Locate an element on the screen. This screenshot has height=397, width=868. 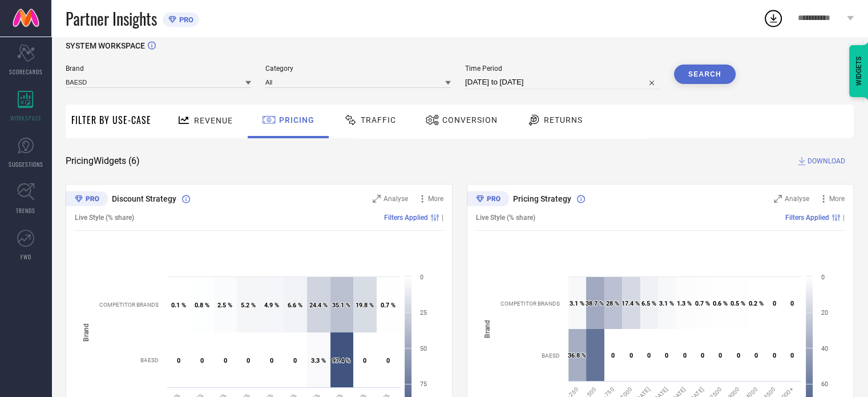
text: 1.3 % is located at coordinates (684, 303).